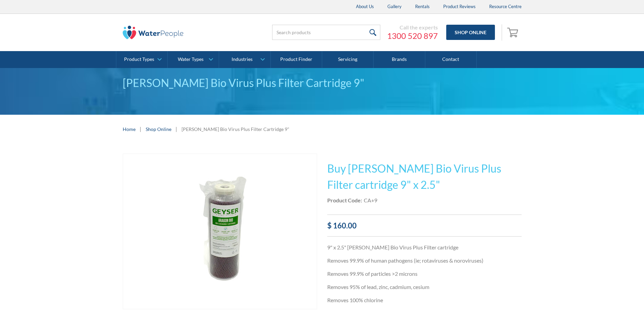 The height and width of the screenshot is (311, 644). Describe the element at coordinates (129, 129) in the screenshot. I see `a: Home` at that location.